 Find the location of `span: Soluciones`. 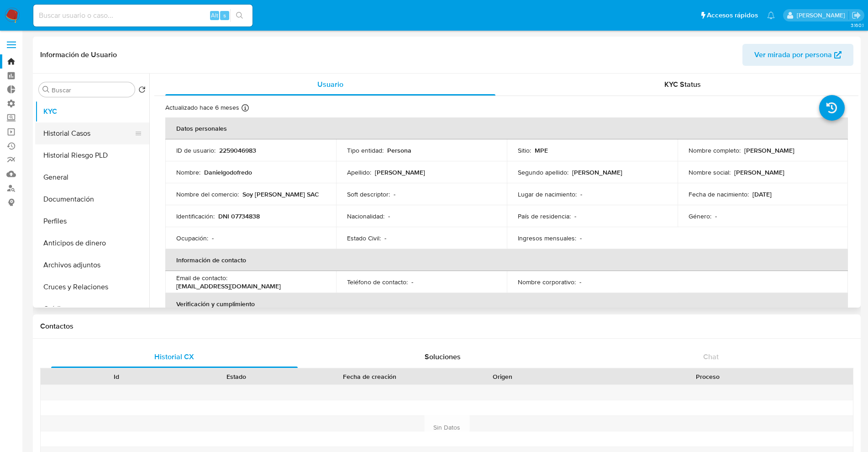

span: Soluciones is located at coordinates (442, 356).